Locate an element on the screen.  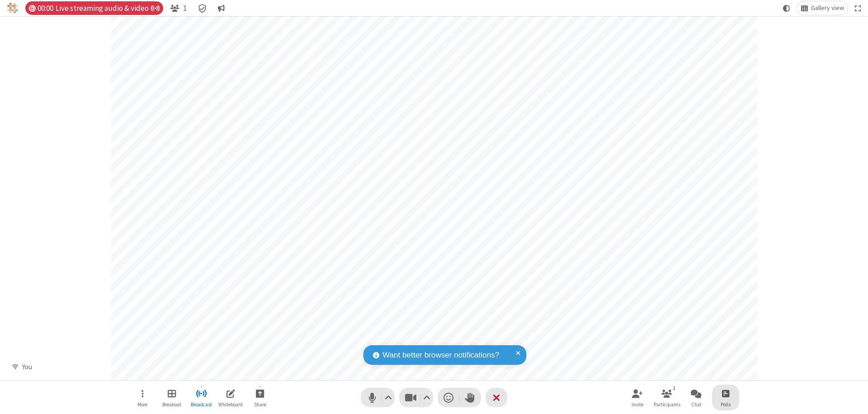
button: Video setting is located at coordinates (427, 398).